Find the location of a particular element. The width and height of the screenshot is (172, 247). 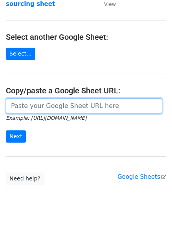

h4: Select another Google Sheet: is located at coordinates (86, 37).